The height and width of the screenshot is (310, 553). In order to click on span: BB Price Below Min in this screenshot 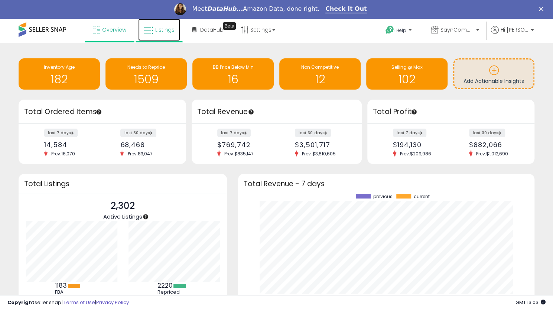, I will do `click(233, 67)`.